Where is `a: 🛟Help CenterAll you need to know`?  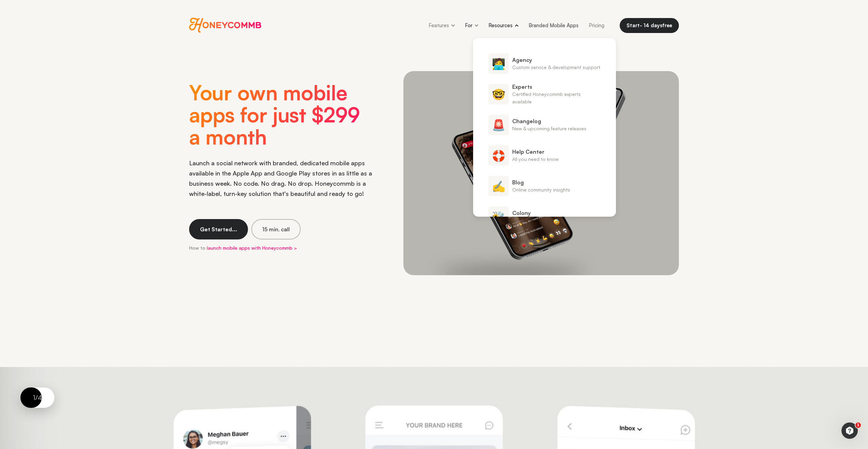
a: 🛟Help CenterAll you need to know is located at coordinates (545, 155).